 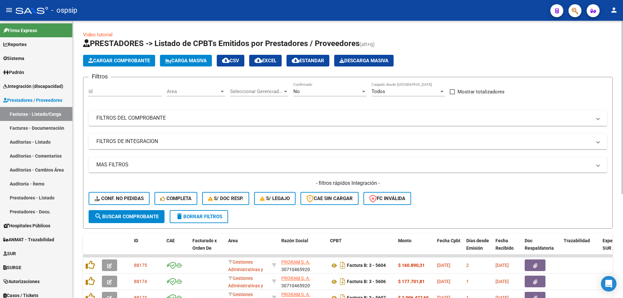 What do you see at coordinates (100, 77) in the screenshot?
I see `h3: Filtros` at bounding box center [100, 77].